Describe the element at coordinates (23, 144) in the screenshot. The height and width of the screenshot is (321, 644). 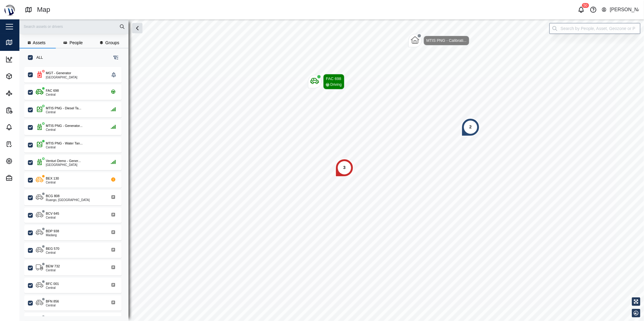
I see `div: Tasks` at that location.